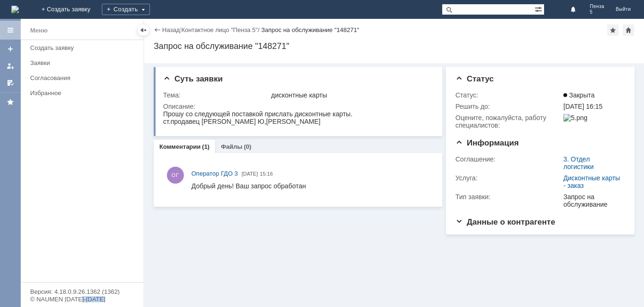 This screenshot has width=644, height=307. I want to click on span: Статус, so click(474, 79).